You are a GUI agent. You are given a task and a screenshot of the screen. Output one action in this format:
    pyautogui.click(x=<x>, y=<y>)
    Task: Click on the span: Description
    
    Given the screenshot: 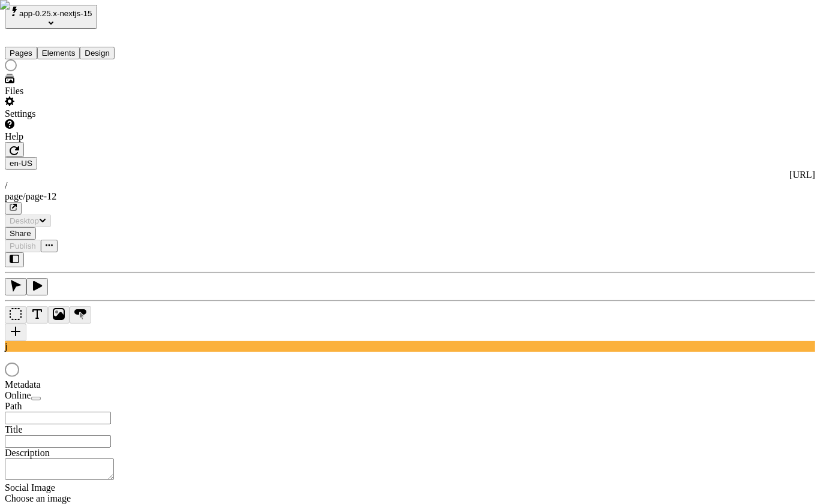 What is the action you would take?
    pyautogui.click(x=27, y=453)
    